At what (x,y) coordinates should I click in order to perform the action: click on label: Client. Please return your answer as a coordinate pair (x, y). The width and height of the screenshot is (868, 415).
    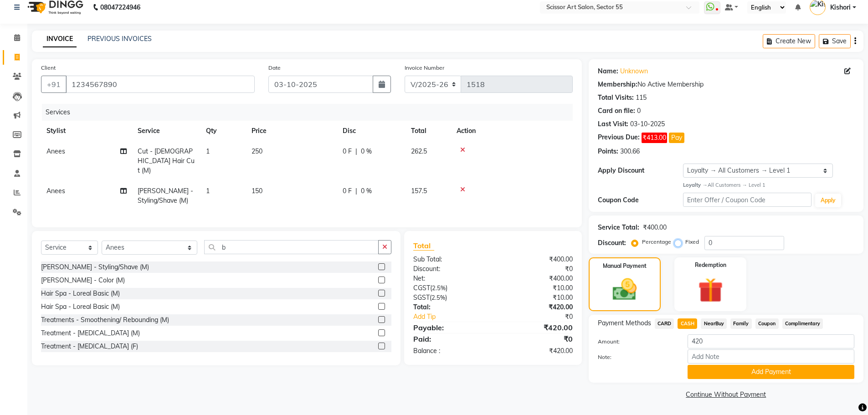
    Looking at the image, I should click on (49, 68).